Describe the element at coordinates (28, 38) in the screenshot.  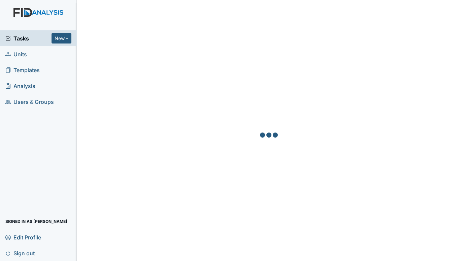
I see `a: Tasks` at that location.